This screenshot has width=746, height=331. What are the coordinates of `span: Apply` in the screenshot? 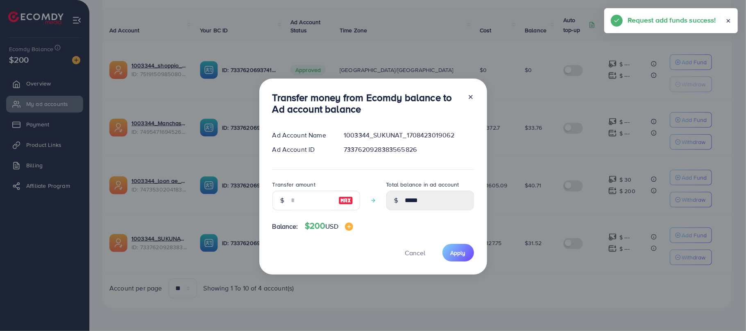 It's located at (458, 253).